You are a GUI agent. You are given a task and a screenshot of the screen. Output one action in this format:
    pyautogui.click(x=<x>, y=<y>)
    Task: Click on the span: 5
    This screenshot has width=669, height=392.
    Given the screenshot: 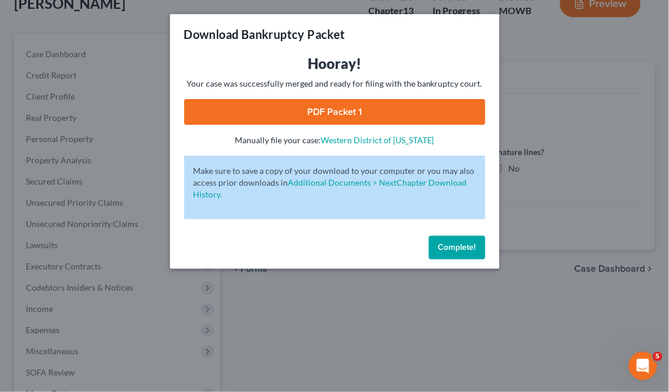 What is the action you would take?
    pyautogui.click(x=658, y=356)
    